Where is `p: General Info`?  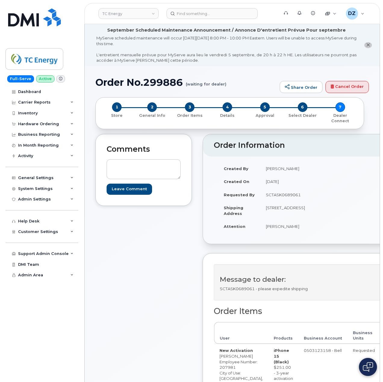
p: General Info is located at coordinates (152, 116).